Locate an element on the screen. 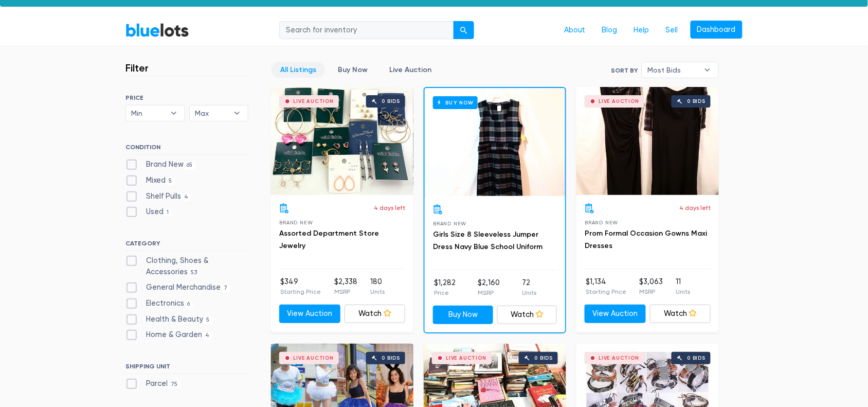 The height and width of the screenshot is (407, 868). h6: CATEGORY is located at coordinates (187, 246).